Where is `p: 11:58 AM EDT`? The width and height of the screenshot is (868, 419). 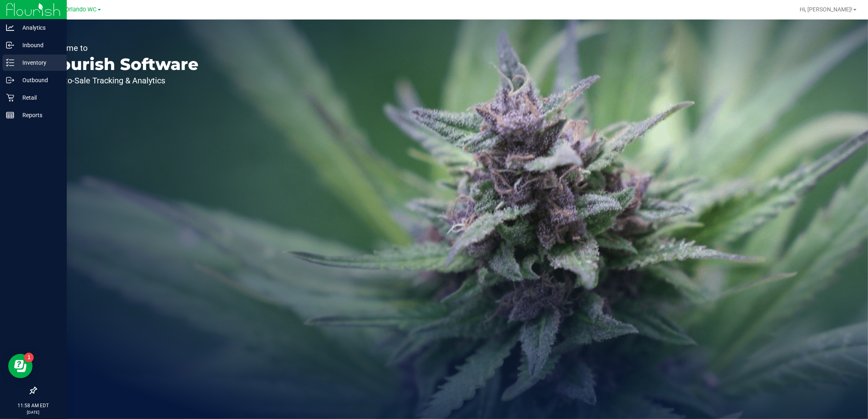
p: 11:58 AM EDT is located at coordinates (33, 406).